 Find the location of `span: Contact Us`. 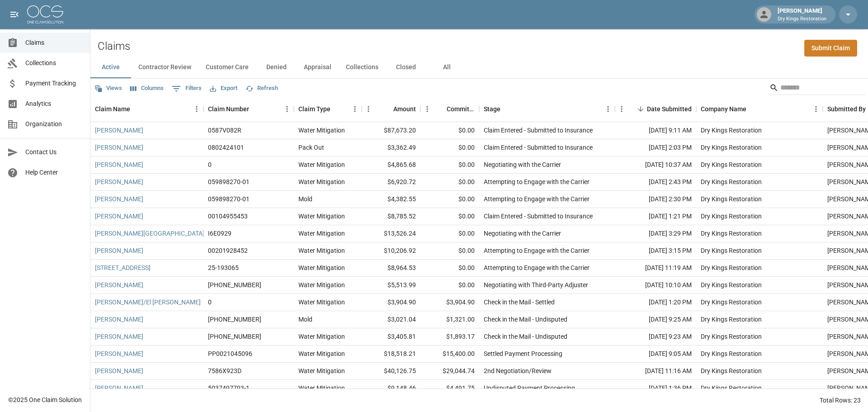

span: Contact Us is located at coordinates (54, 152).